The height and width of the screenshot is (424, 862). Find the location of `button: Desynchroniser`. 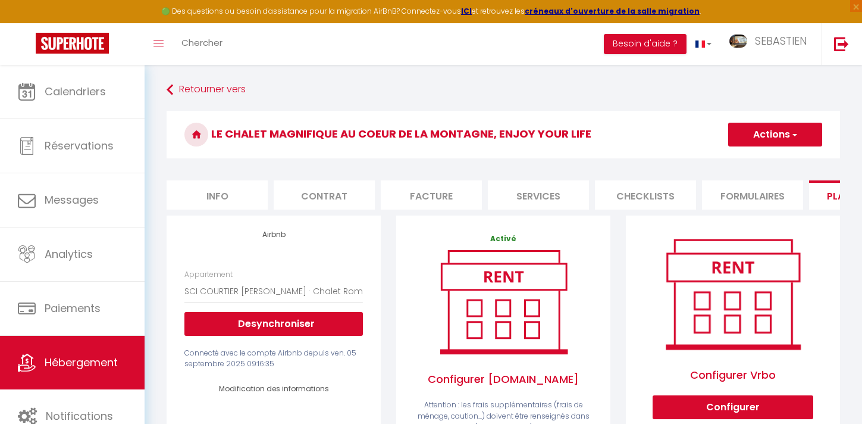

button: Desynchroniser is located at coordinates (274, 324).